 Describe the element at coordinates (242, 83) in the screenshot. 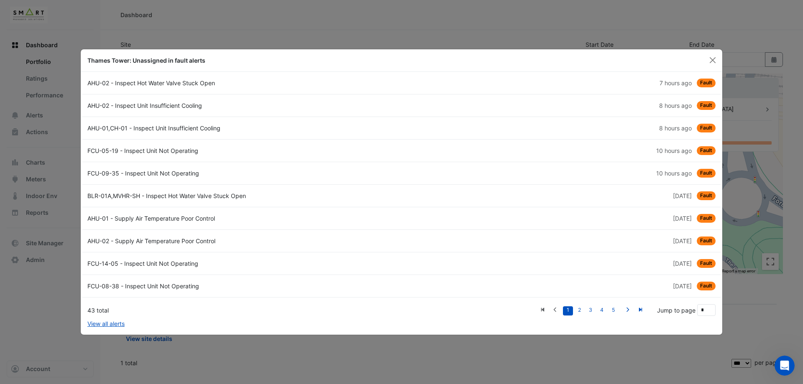

I see `div: AHU-02 - Inspect Hot Water Valve Stuck Open` at that location.